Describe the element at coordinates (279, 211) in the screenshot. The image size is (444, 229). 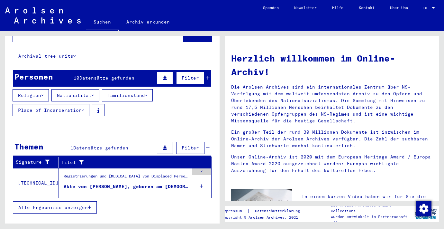
I see `a: Datenschutzerklärung` at that location.